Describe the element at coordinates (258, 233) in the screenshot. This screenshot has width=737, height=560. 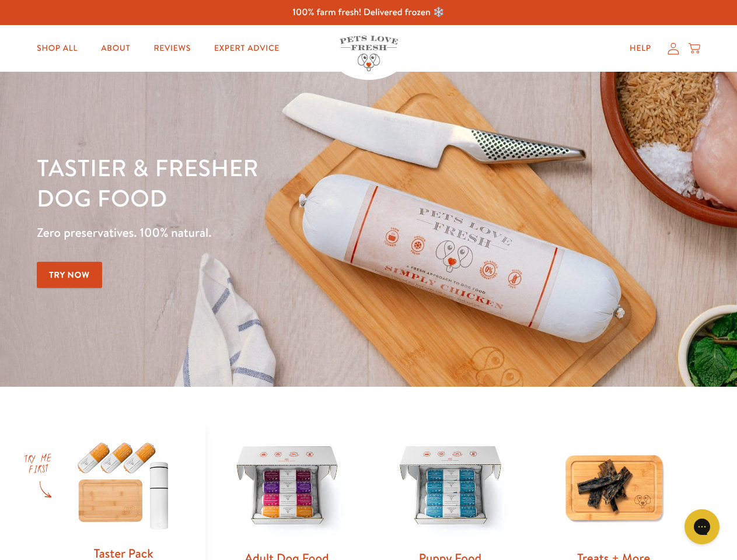
I see `p: Zero preservatives. 100% natural.` at that location.